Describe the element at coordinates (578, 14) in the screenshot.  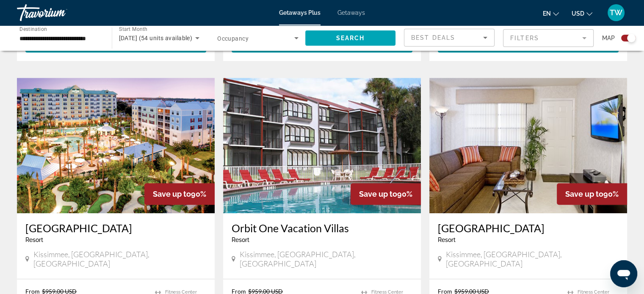
I see `span: USD` at that location.